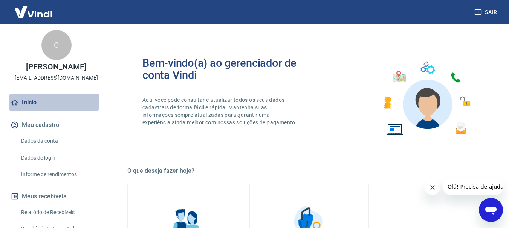 This screenshot has height=228, width=509. Describe the element at coordinates (61, 141) in the screenshot. I see `a: Dados da conta` at that location.